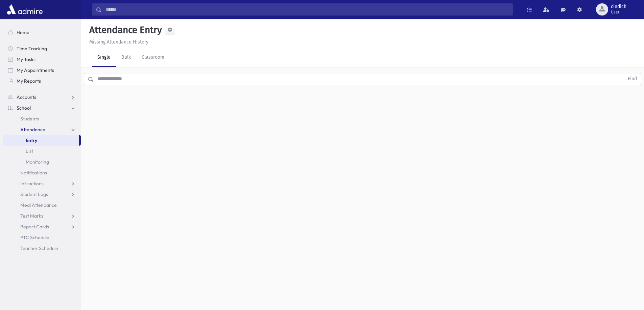 This screenshot has height=310, width=644. Describe the element at coordinates (42, 70) in the screenshot. I see `a: My Appointments` at that location.